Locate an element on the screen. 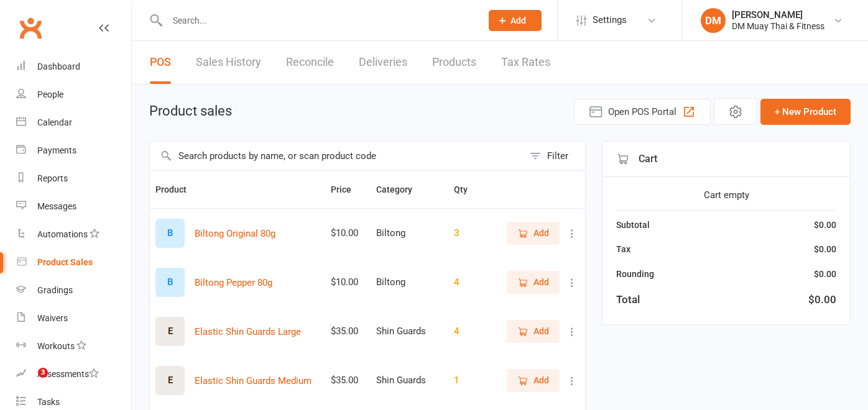  a: Workouts is located at coordinates (73, 346).